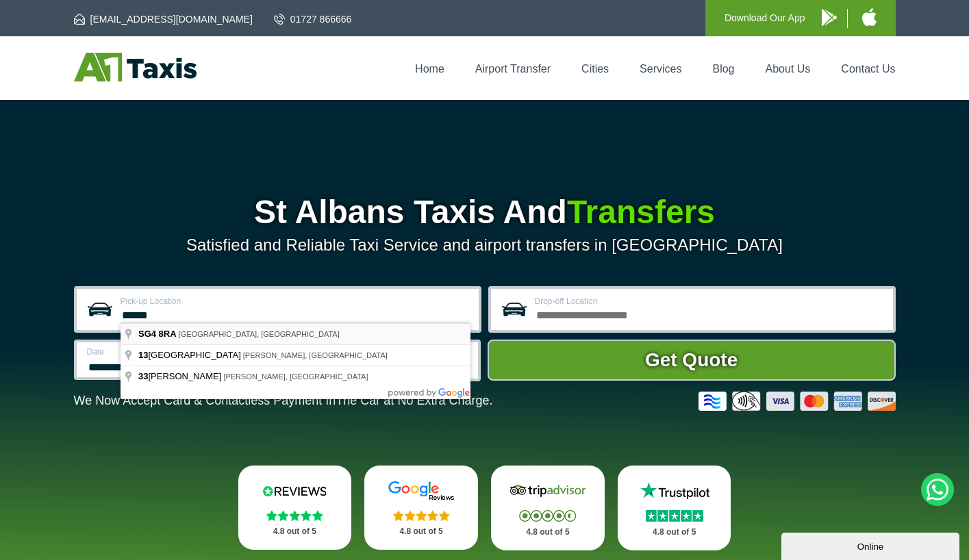  What do you see at coordinates (723, 68) in the screenshot?
I see `a: Blog` at bounding box center [723, 68].